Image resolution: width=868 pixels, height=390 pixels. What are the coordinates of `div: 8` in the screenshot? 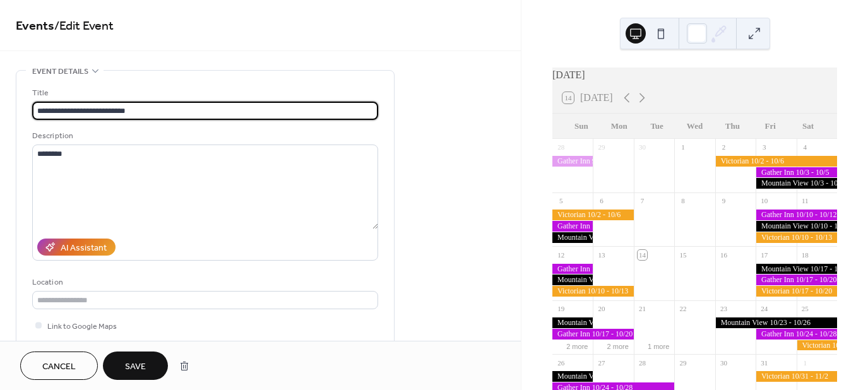 It's located at (683, 201).